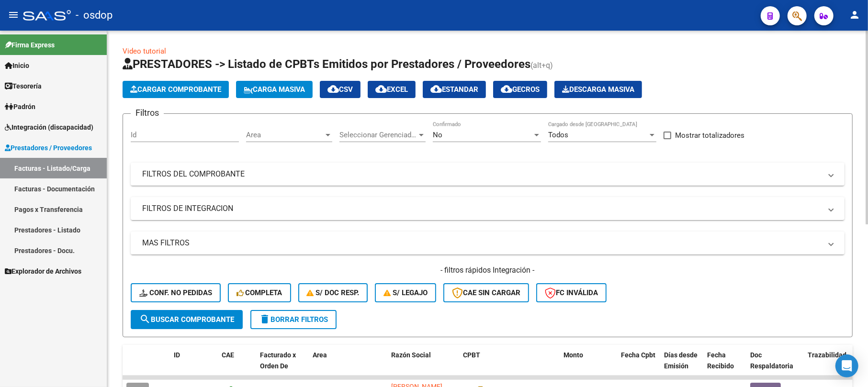 The height and width of the screenshot is (387, 868). What do you see at coordinates (265, 319) in the screenshot?
I see `mat-icon: delete` at bounding box center [265, 319].